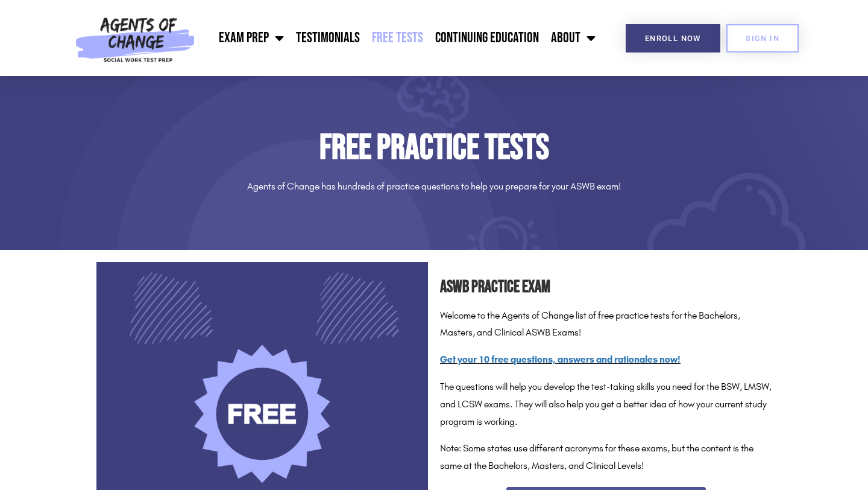 The width and height of the screenshot is (868, 490). I want to click on a: Testimonials, so click(328, 38).